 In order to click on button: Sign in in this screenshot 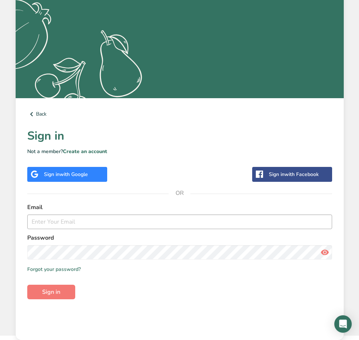, I will do `click(51, 292)`.